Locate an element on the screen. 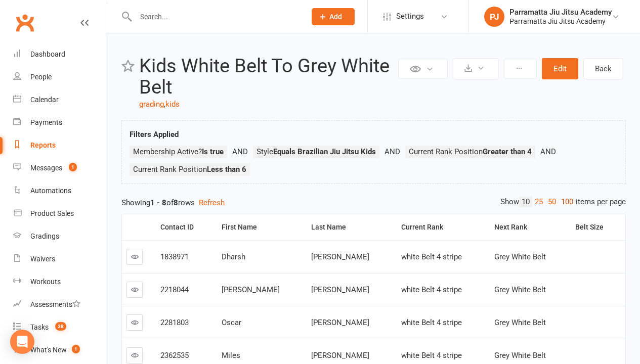 Image resolution: width=640 pixels, height=364 pixels. div: Gradings is located at coordinates (45, 236).